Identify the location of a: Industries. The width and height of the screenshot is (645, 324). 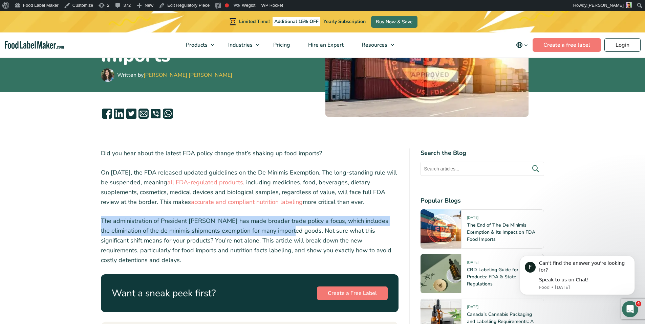
(241, 45).